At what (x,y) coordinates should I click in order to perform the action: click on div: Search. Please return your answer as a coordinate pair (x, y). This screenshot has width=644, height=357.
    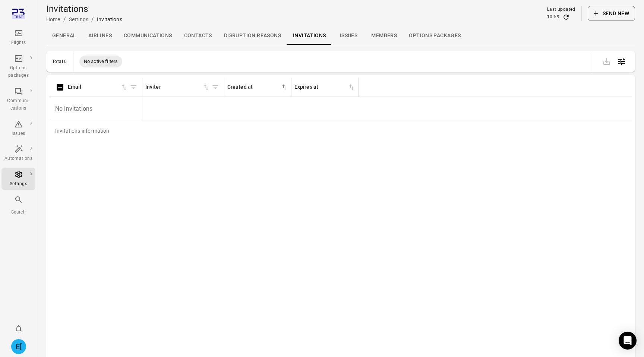
    Looking at the image, I should click on (18, 212).